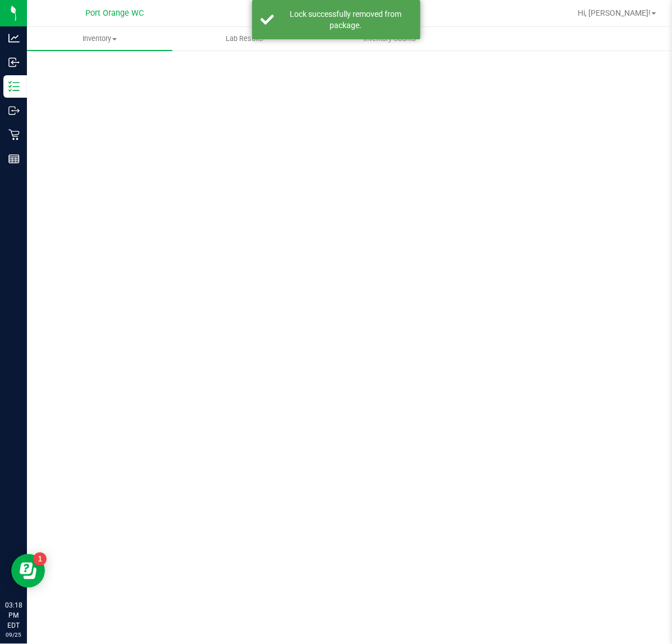 The height and width of the screenshot is (644, 672). What do you see at coordinates (14, 111) in the screenshot?
I see `inline-svg: Outbound` at bounding box center [14, 111].